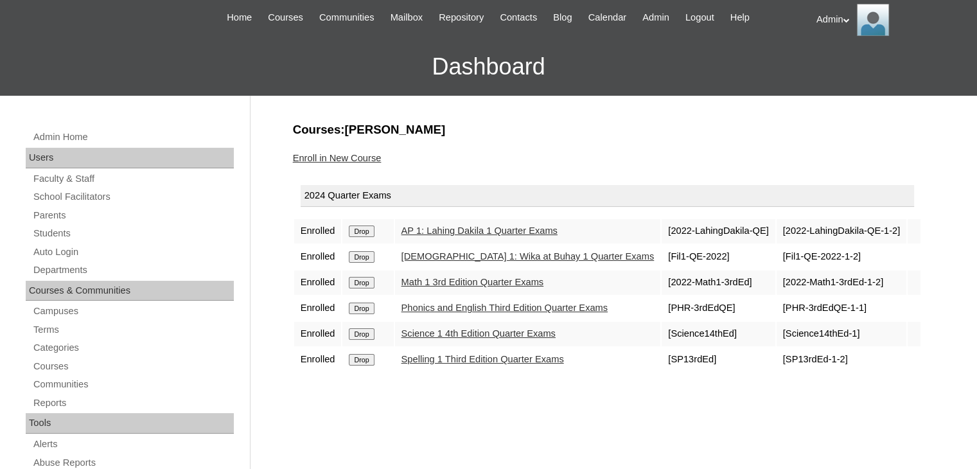 This screenshot has width=977, height=469. Describe the element at coordinates (718, 283) in the screenshot. I see `td: [2022-Math1-3rdEd]` at that location.